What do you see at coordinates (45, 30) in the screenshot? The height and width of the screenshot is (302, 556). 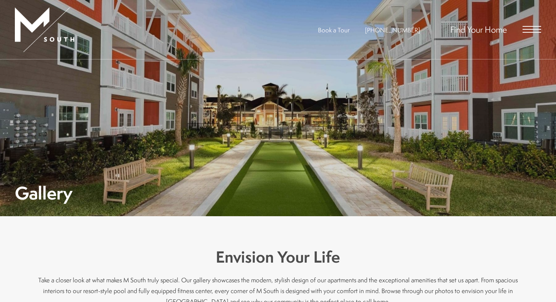 I see `img: MSouth` at bounding box center [45, 30].